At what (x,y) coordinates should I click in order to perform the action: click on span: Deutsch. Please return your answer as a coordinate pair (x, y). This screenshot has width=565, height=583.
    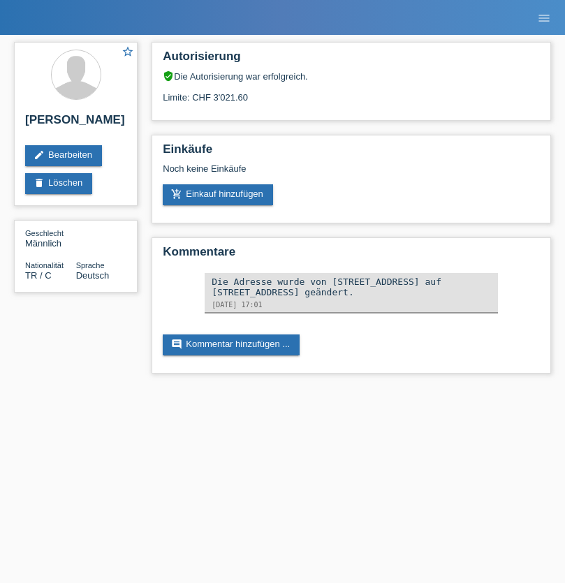
    Looking at the image, I should click on (93, 275).